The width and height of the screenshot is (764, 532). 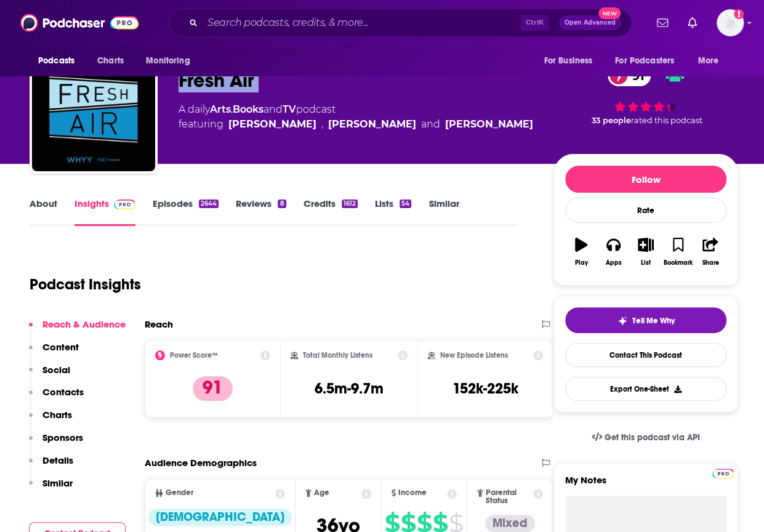 What do you see at coordinates (609, 13) in the screenshot?
I see `span: New` at bounding box center [609, 13].